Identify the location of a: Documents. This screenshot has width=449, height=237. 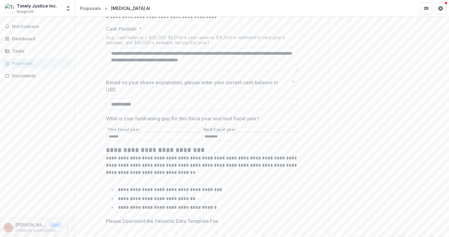
(37, 75).